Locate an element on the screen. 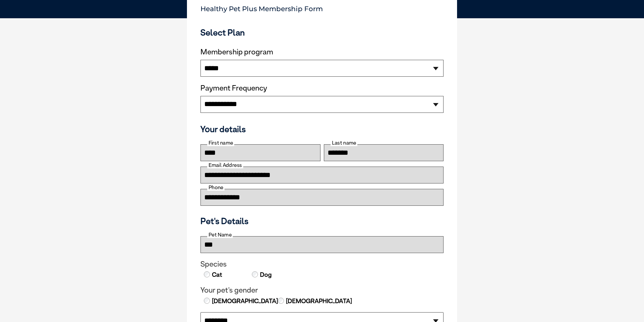 This screenshot has height=322, width=644. h3: Your details is located at coordinates (322, 129).